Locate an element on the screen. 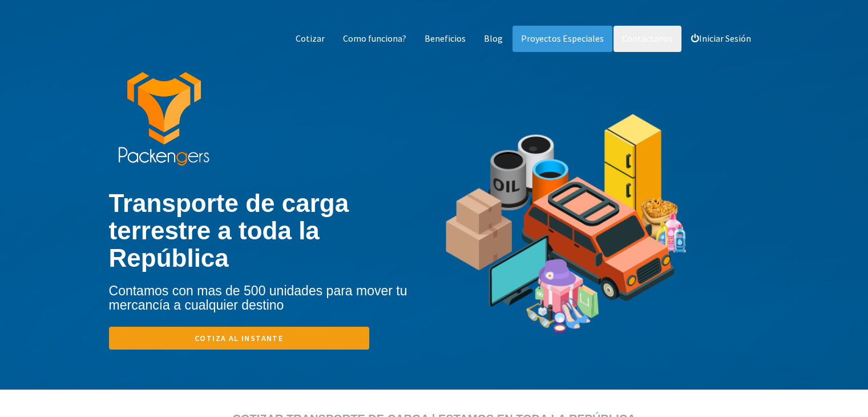 Image resolution: width=868 pixels, height=417 pixels. a: Beneficios is located at coordinates (445, 39).